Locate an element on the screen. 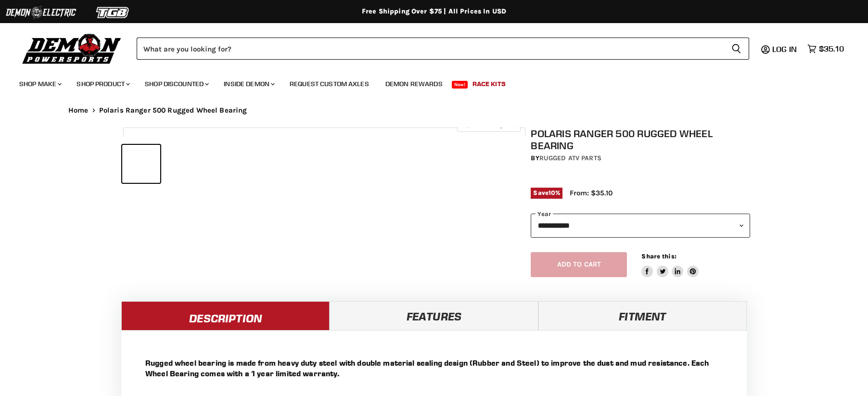  button: Polaris Ranger 500 Rugged Wheel Bearing thumbnail is located at coordinates (141, 163).